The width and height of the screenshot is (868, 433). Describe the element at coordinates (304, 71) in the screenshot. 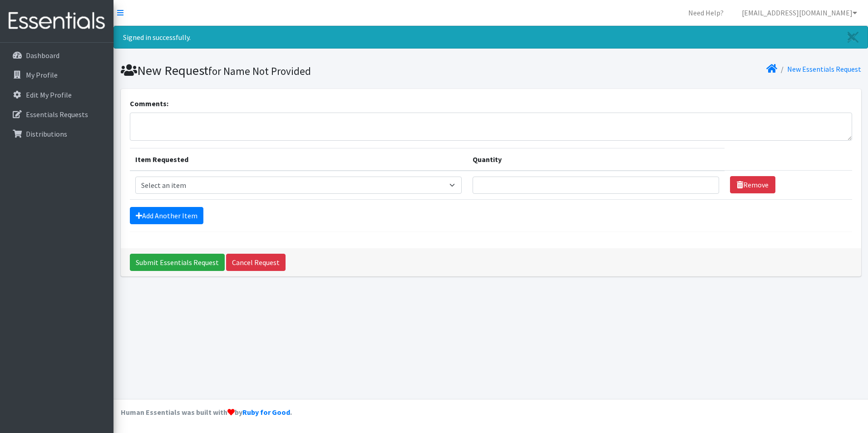

I see `h1: New Request` at that location.